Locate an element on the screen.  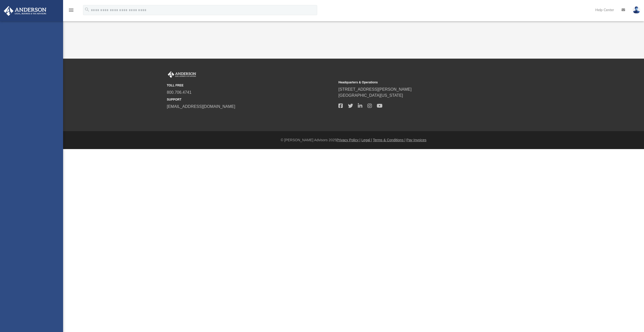
a: Legal | is located at coordinates (367, 140).